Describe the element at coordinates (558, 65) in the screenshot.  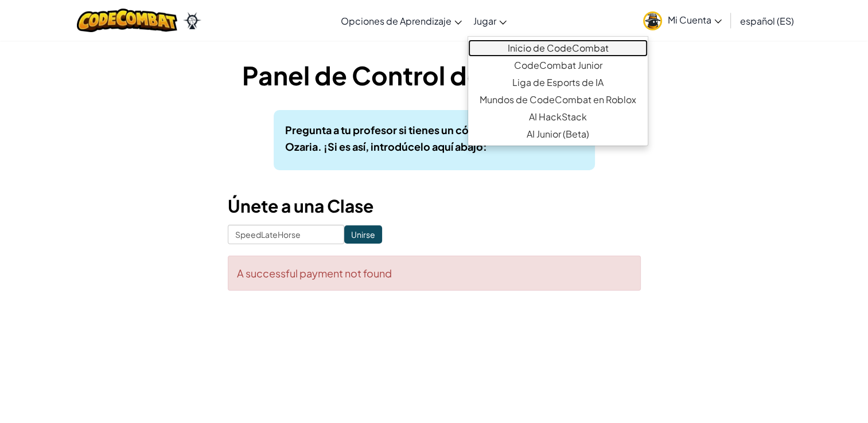
I see `a: CodeCombat Junior` at that location.